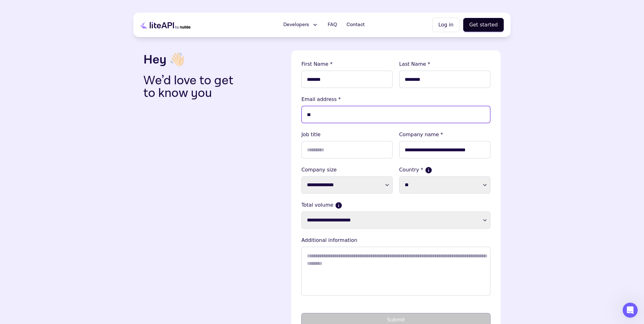  I want to click on span: FAQ, so click(332, 25).